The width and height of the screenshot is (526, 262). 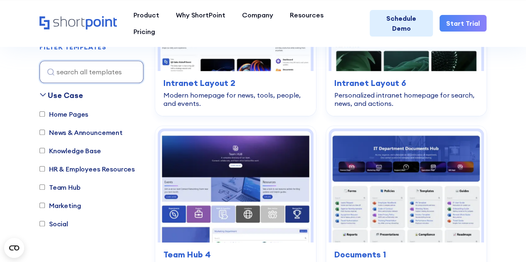 What do you see at coordinates (78, 23) in the screenshot?
I see `a: Home` at bounding box center [78, 23].